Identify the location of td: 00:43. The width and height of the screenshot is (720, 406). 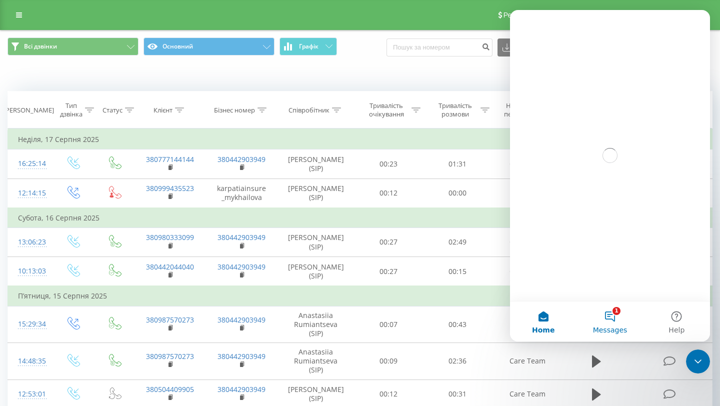
(457, 324).